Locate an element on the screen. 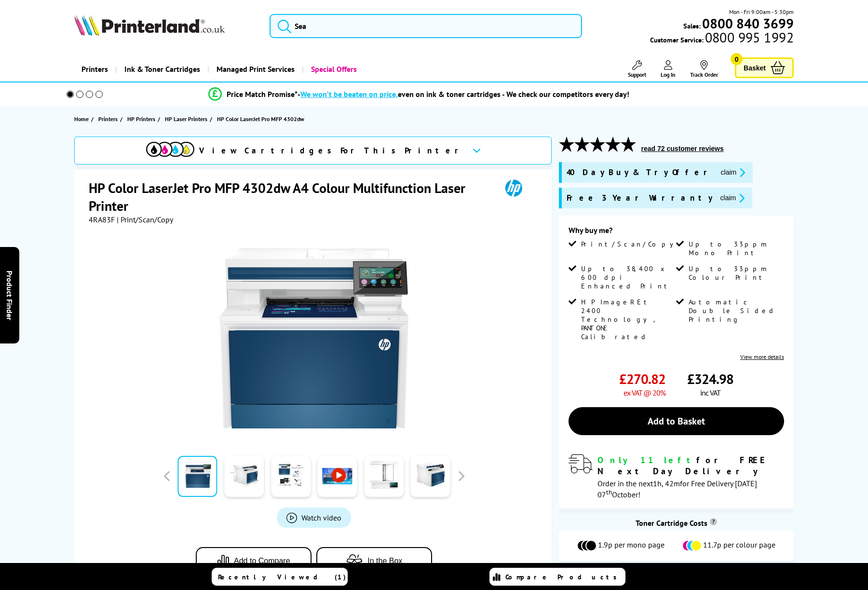 The height and width of the screenshot is (590, 868). input: Sea is located at coordinates (426, 26).